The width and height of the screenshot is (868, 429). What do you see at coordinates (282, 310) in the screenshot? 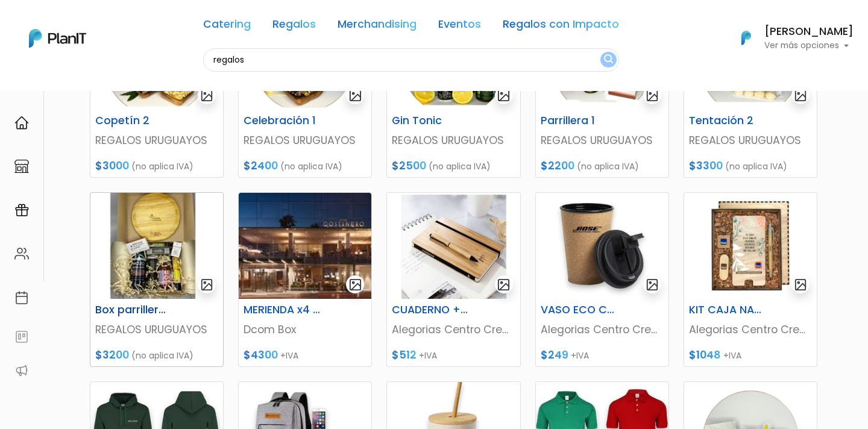
I see `h6: MERIENDA x4 HOTEL COSTANERO` at bounding box center [282, 310].